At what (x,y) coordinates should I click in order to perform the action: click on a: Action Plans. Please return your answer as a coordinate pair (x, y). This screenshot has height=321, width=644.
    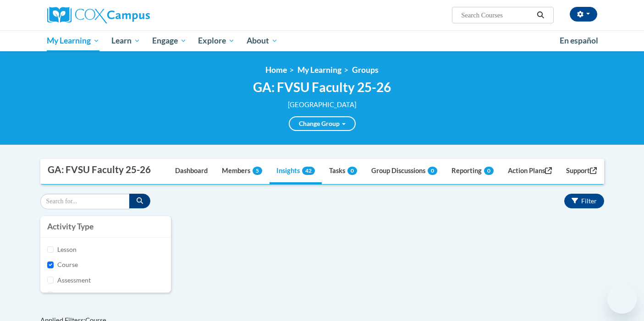
    Looking at the image, I should click on (530, 172).